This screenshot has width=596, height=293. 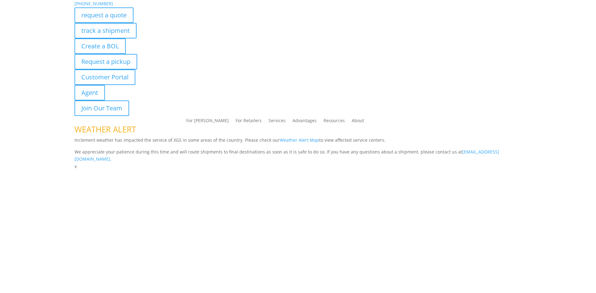 What do you see at coordinates (105, 129) in the screenshot?
I see `span: WEATHER ALERT` at bounding box center [105, 129].